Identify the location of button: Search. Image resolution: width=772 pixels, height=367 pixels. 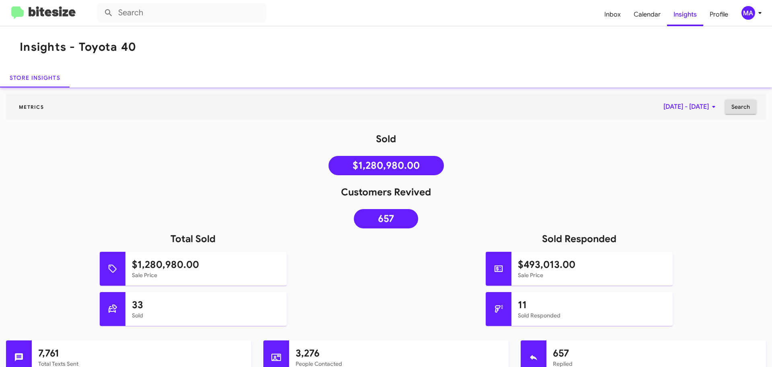
(741, 107).